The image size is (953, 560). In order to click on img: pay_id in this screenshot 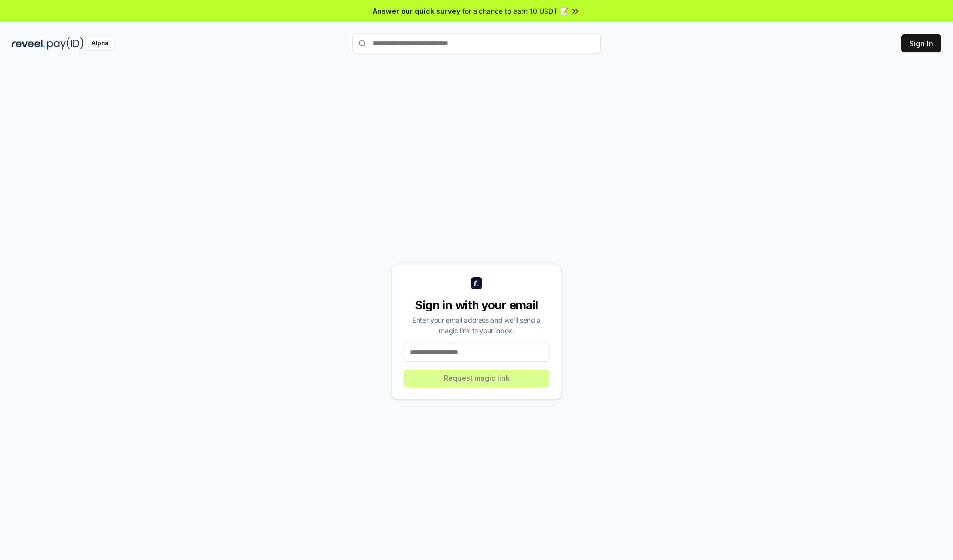, I will do `click(66, 43)`.